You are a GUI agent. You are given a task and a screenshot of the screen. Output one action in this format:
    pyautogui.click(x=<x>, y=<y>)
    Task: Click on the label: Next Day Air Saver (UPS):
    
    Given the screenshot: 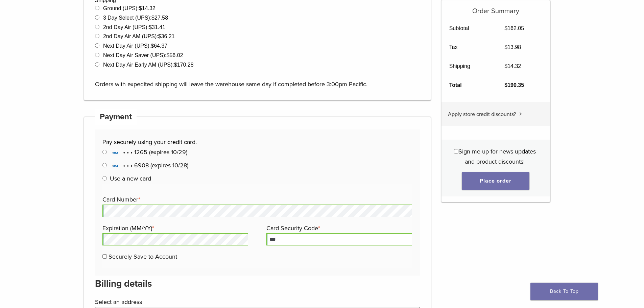 What is the action you would take?
    pyautogui.click(x=143, y=55)
    